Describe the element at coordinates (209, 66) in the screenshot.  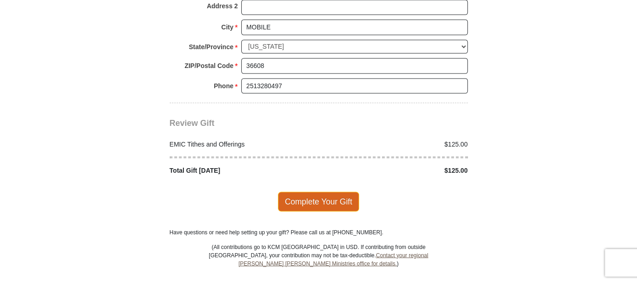
I see `strong: ZIP/Postal Code` at that location.